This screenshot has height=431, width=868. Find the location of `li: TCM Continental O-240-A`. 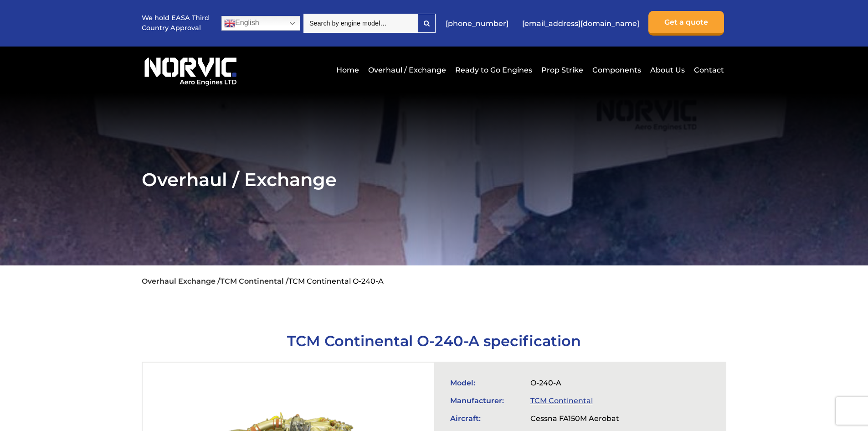

li: TCM Continental O-240-A is located at coordinates (336, 281).